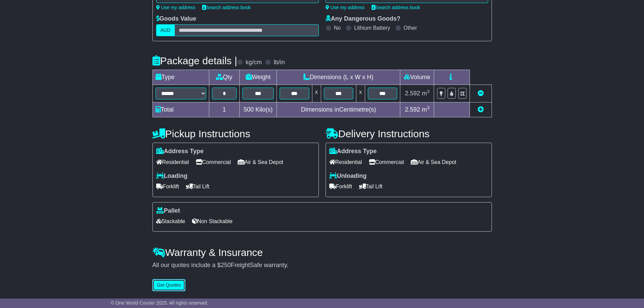 Image resolution: width=644 pixels, height=308 pixels. I want to click on td: Weight, so click(258, 77).